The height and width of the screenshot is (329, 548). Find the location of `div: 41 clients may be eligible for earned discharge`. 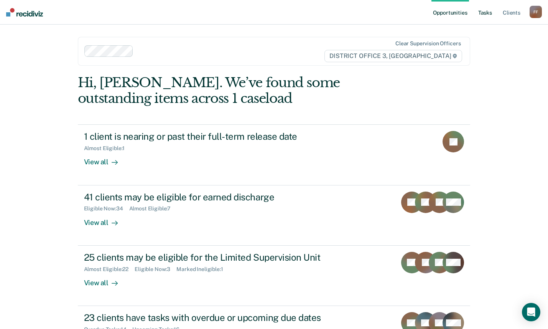

div: 41 clients may be eligible for earned discharge is located at coordinates (219, 197).